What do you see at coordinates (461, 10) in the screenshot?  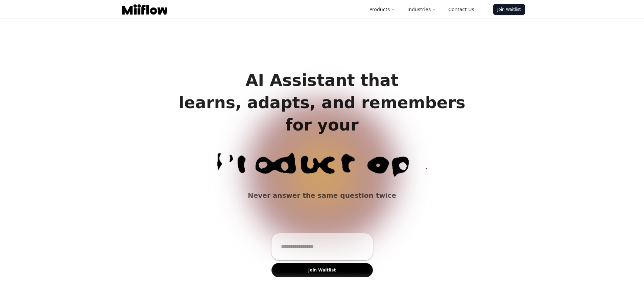 I see `a: Contact Us` at bounding box center [461, 10].